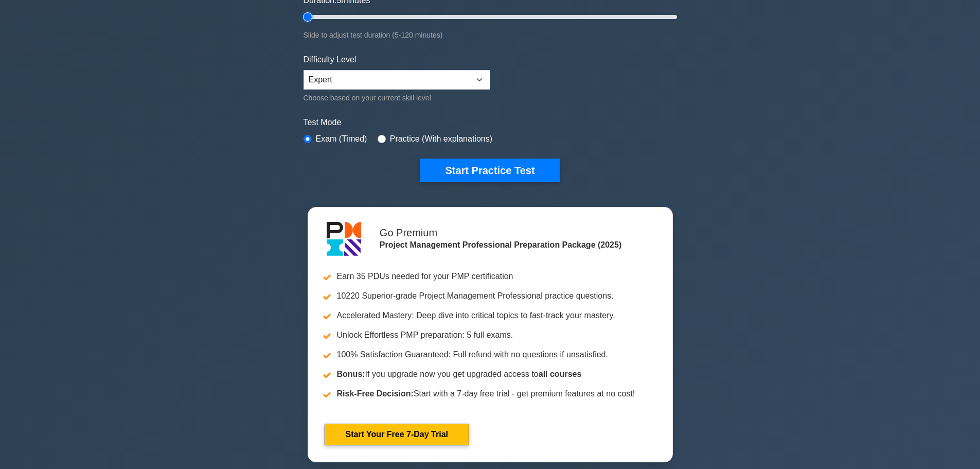 This screenshot has width=980, height=469. I want to click on label: Test Mode, so click(490, 122).